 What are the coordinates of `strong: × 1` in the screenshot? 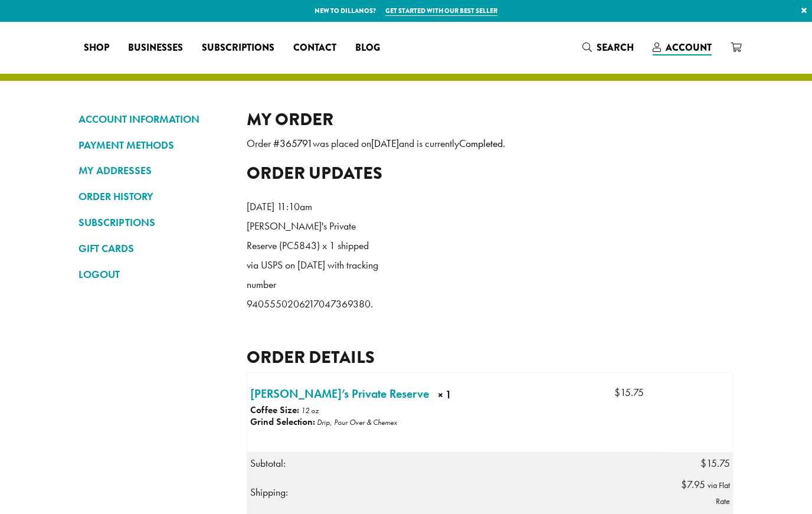 It's located at (481, 396).